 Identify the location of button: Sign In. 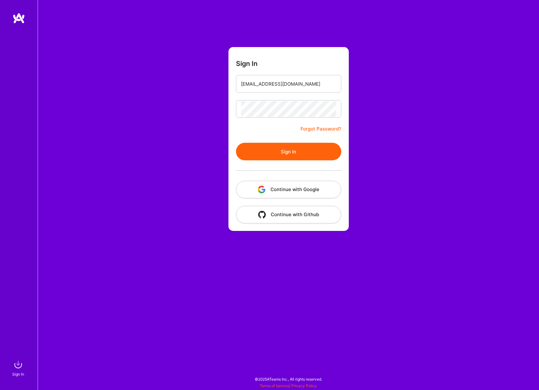
(289, 151).